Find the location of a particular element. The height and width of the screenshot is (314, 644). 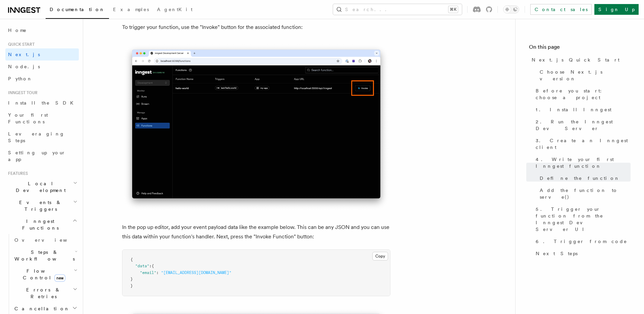

span: "email" is located at coordinates (148, 272).